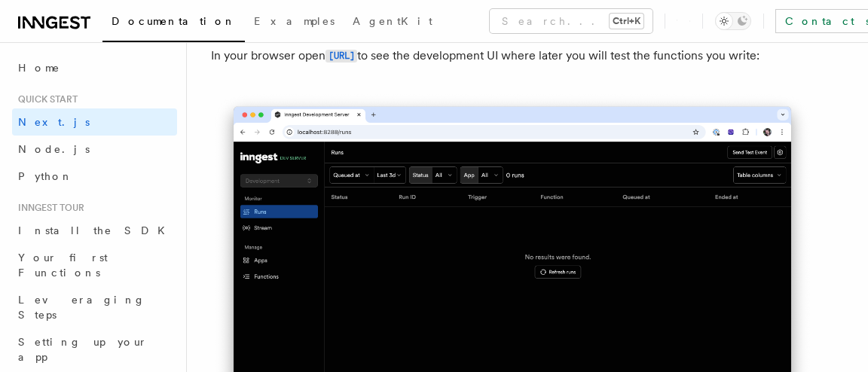 The height and width of the screenshot is (372, 868). I want to click on kbd: Ctrl+K, so click(626, 21).